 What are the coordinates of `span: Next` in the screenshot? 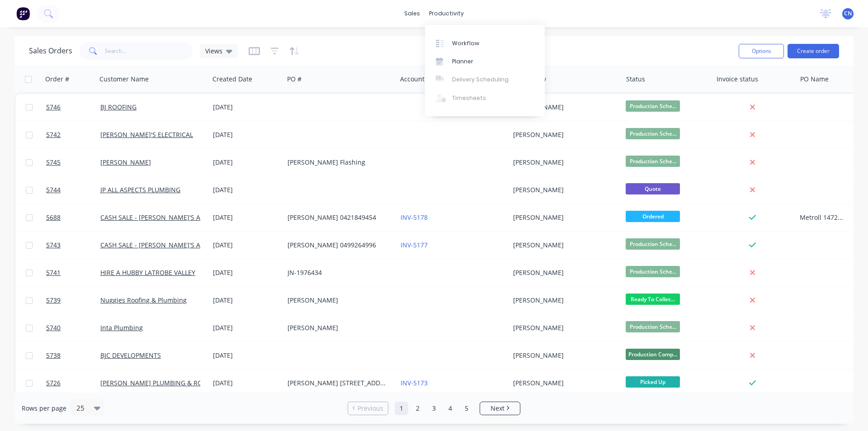 It's located at (497, 409).